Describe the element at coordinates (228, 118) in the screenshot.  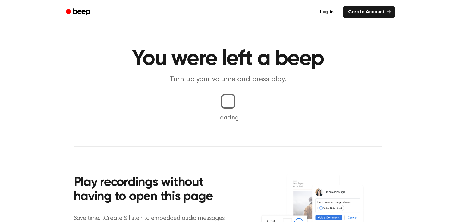
I see `p: Loading` at that location.